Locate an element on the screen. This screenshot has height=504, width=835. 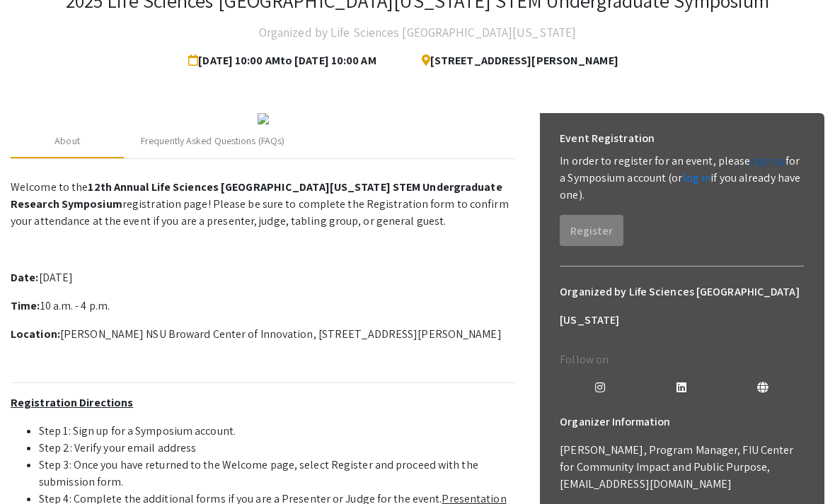
strong: Time: is located at coordinates (25, 306).